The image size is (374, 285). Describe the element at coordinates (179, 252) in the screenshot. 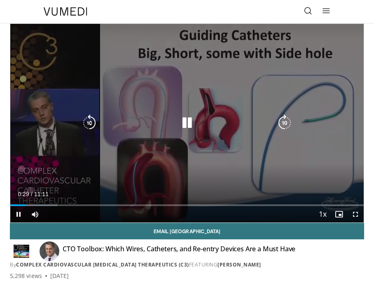

I see `h4: CTO Toolbox: Which Wires, Catheters, and Re-entry Devices Are a Must Have` at that location.